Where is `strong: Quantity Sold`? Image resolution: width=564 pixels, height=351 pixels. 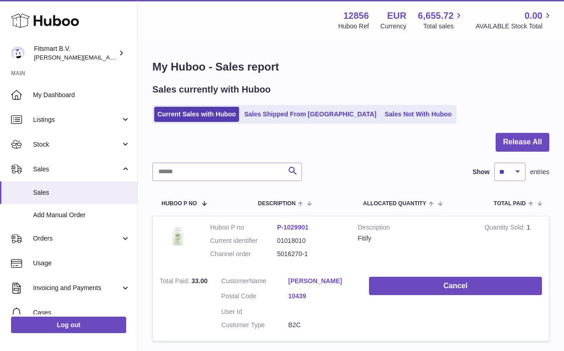 strong: Quantity Sold is located at coordinates (505, 228).